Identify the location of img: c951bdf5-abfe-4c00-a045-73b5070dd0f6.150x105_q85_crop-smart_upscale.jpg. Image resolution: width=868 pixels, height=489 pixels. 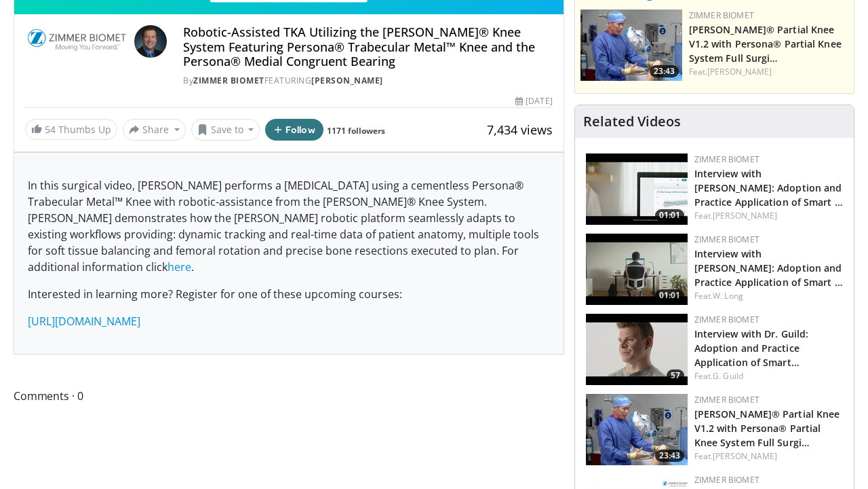
(637, 349).